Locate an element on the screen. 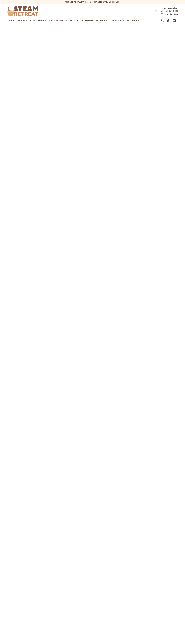  span: Home is located at coordinates (11, 21).